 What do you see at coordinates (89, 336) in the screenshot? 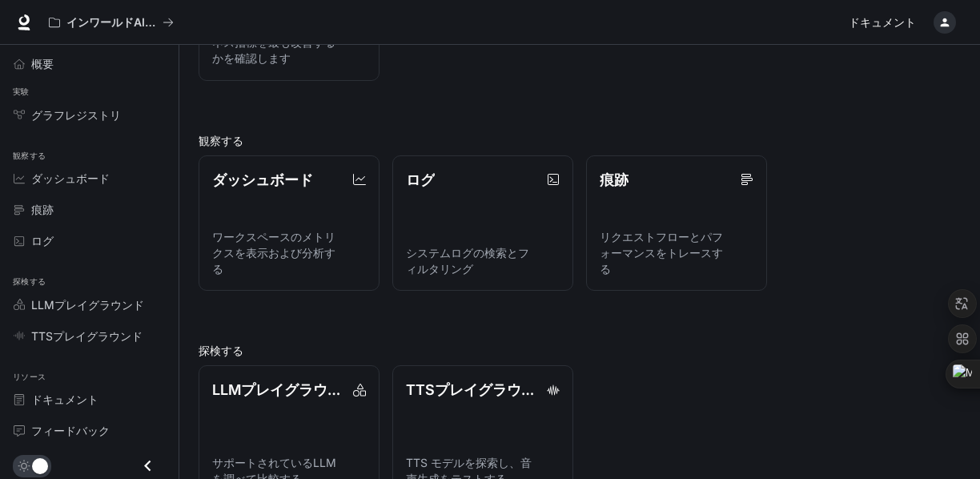
I see `a: TTSプレイグラウンド` at bounding box center [89, 336].